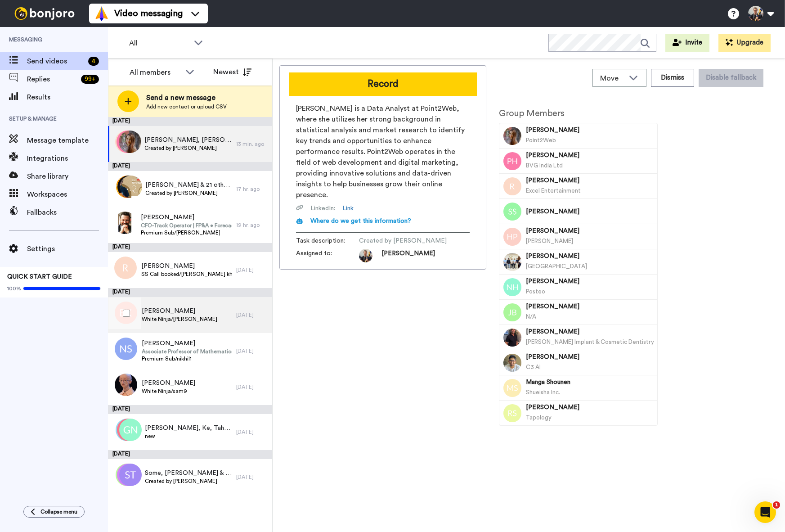 This screenshot has width=785, height=532. What do you see at coordinates (777, 505) in the screenshot?
I see `span: 1` at bounding box center [777, 505].